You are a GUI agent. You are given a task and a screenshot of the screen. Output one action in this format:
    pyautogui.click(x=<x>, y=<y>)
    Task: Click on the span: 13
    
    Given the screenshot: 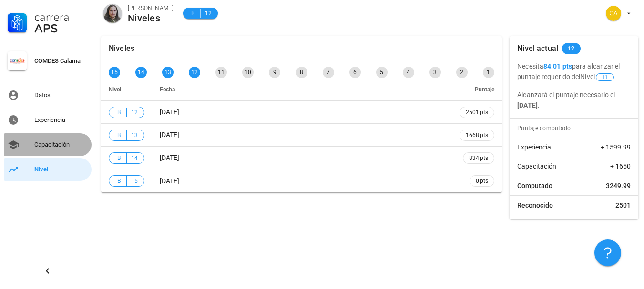 What is the action you would take?
    pyautogui.click(x=134, y=135)
    